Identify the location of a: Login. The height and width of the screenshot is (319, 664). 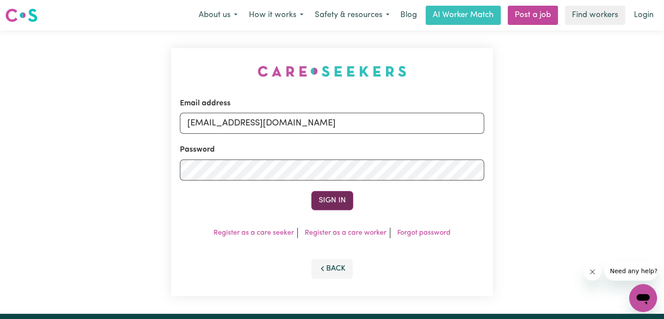
(643, 15).